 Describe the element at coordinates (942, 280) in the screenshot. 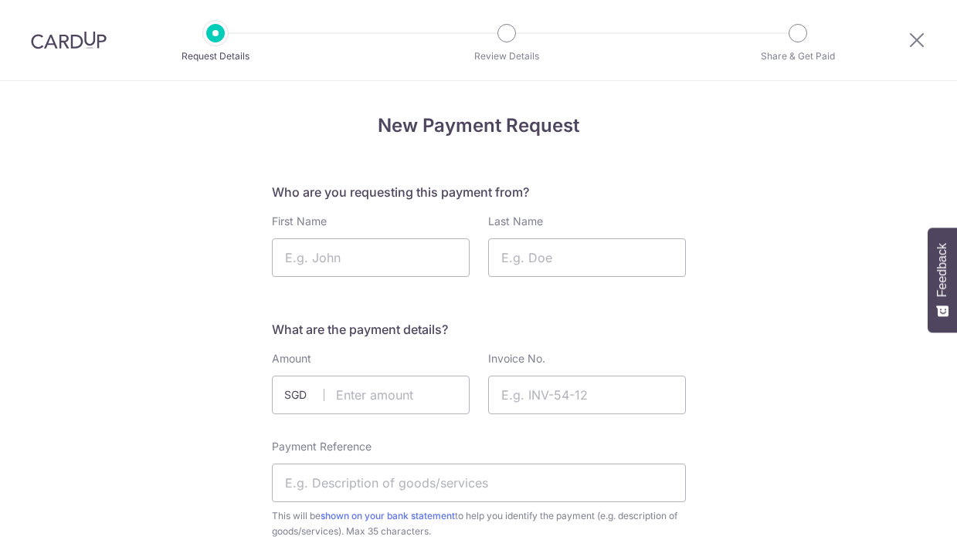

I see `button: Feedback - Show survey` at that location.